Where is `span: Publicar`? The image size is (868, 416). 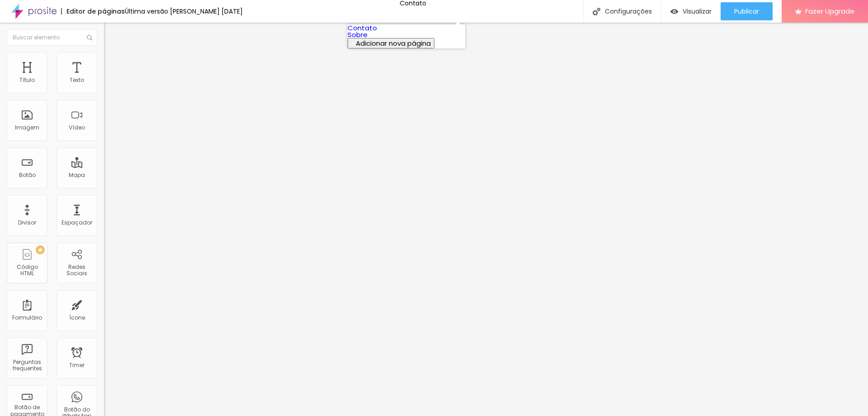
span: Publicar is located at coordinates (746, 12).